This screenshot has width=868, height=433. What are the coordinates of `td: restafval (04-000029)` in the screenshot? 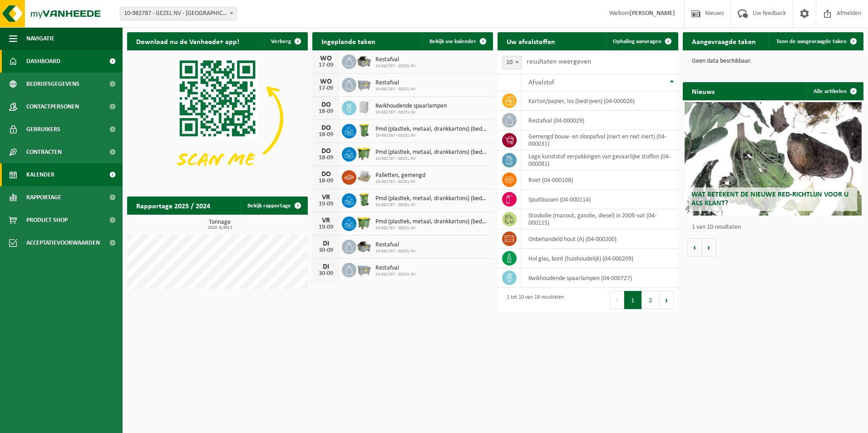 It's located at (600, 120).